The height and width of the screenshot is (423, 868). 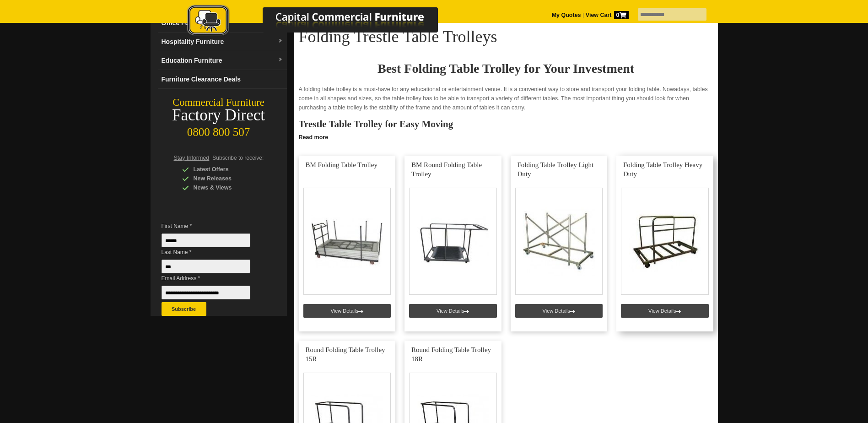 I want to click on a: Furniture Clearance Deals, so click(x=223, y=79).